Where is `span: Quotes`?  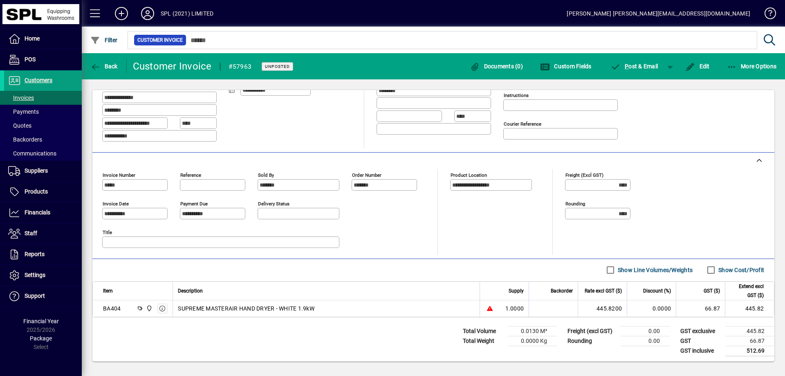
span: Quotes is located at coordinates (20, 126).